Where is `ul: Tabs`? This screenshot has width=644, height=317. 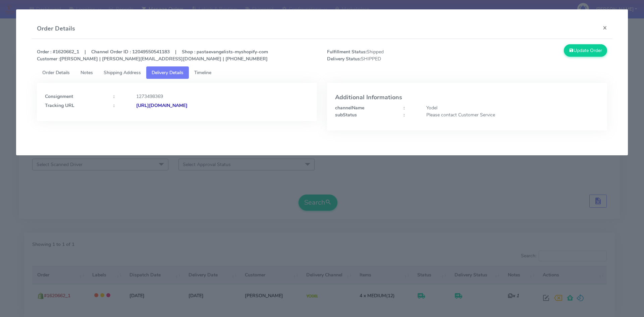
ul: Tabs is located at coordinates (322, 73).